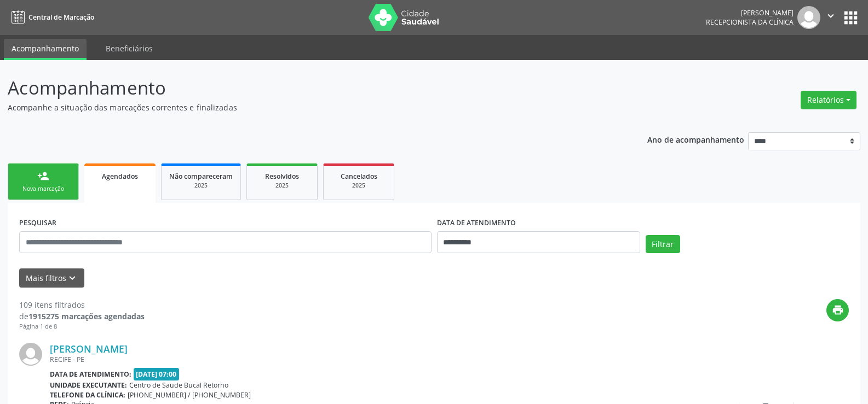  I want to click on div: de, so click(82, 316).